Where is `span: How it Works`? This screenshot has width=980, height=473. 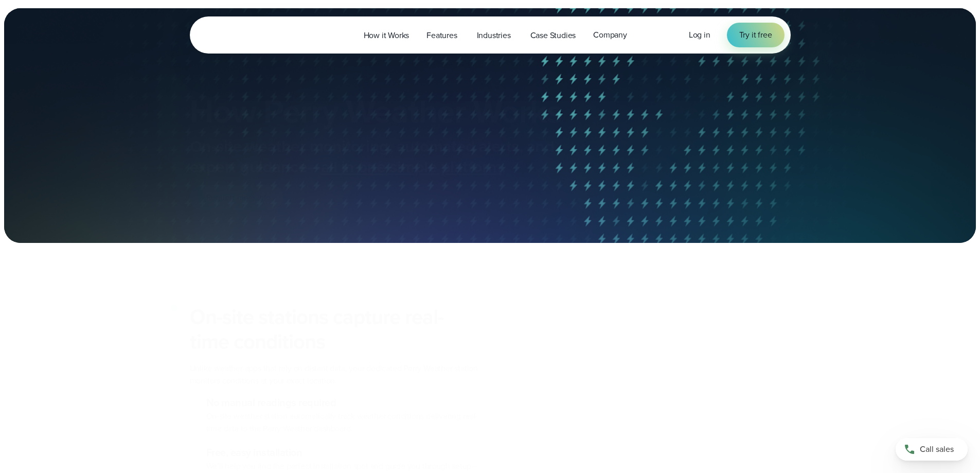
span: How it Works is located at coordinates (386, 36).